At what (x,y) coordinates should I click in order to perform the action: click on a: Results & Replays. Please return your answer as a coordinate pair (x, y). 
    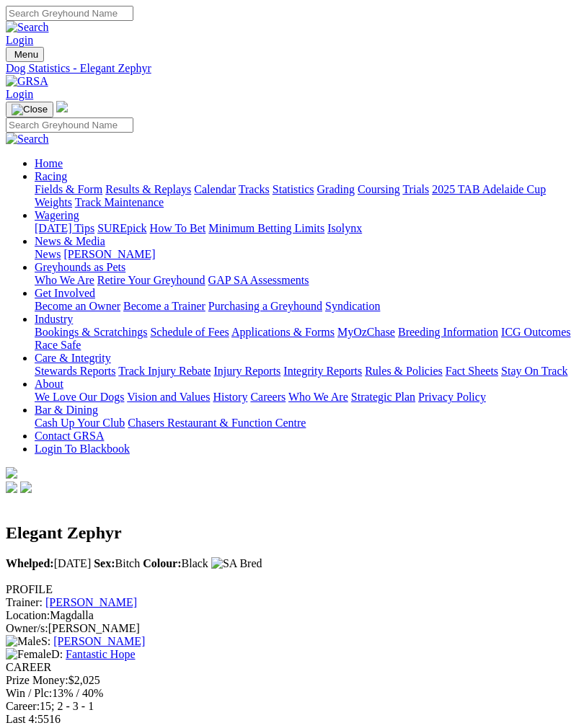
    Looking at the image, I should click on (148, 189).